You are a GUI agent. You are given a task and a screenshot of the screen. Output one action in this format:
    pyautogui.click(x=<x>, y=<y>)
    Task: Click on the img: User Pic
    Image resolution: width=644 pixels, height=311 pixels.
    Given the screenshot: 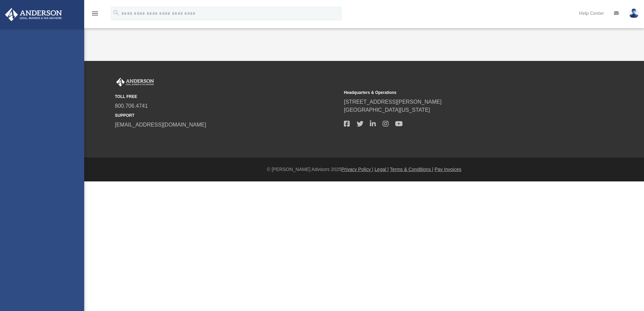 What is the action you would take?
    pyautogui.click(x=634, y=13)
    